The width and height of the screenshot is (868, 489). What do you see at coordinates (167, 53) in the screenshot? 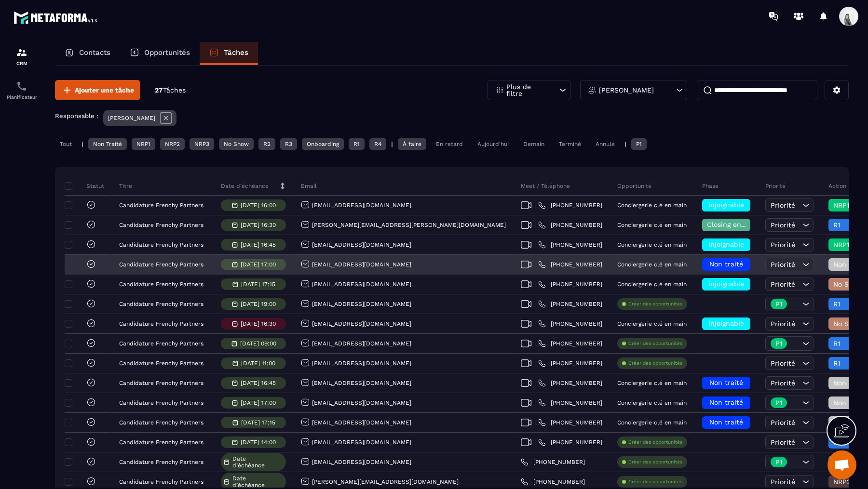
I see `p: Opportunités` at bounding box center [167, 53].